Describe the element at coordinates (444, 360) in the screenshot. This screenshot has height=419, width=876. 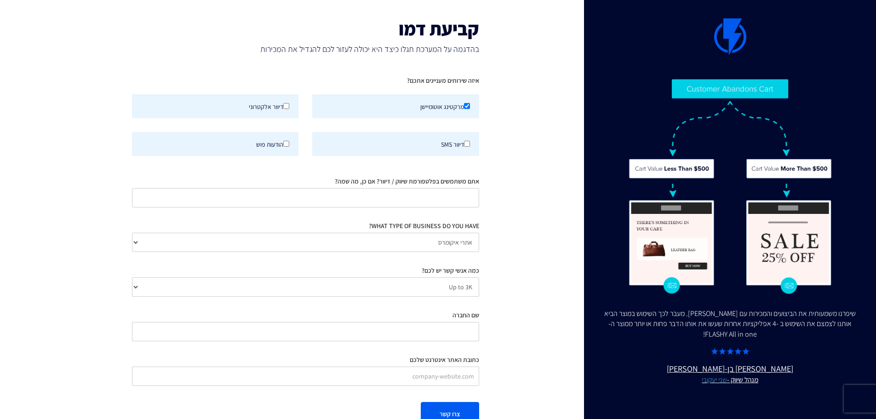
I see `label: כתובת האתר אינטרנט שלכם` at that location.